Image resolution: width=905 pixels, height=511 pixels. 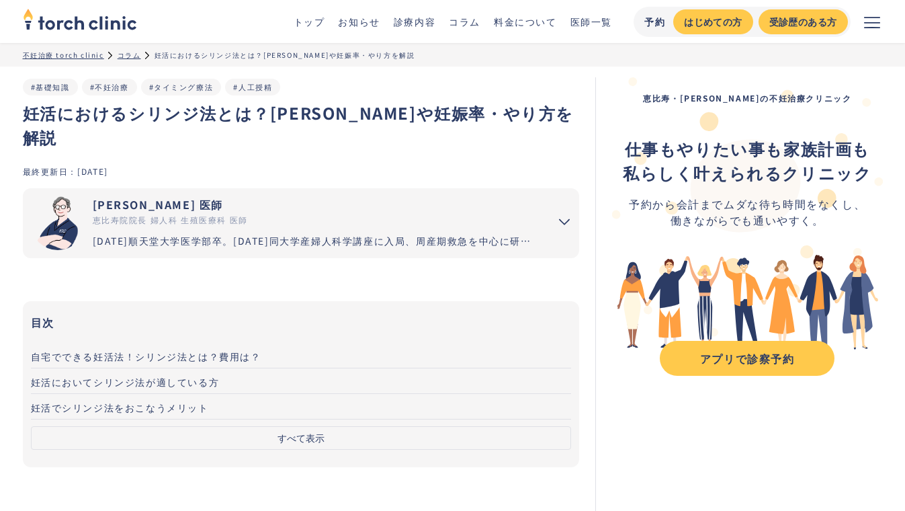 What do you see at coordinates (253, 87) in the screenshot?
I see `a: #人工授精` at bounding box center [253, 87].